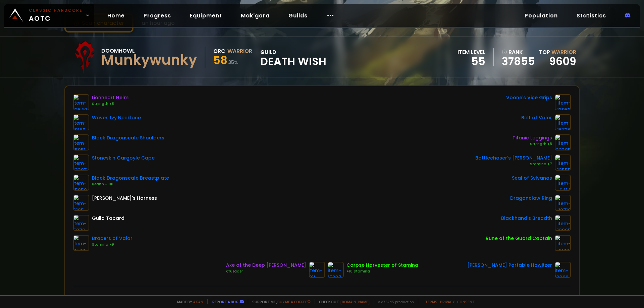 The width and height of the screenshot is (644, 308). I want to click on div: Stamina, so click(217, 298).